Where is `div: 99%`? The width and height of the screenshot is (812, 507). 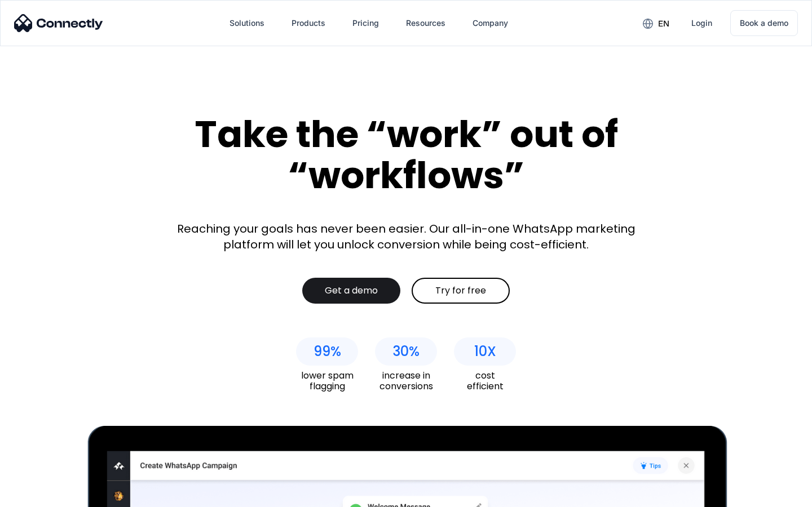
div: 99% is located at coordinates (327, 352).